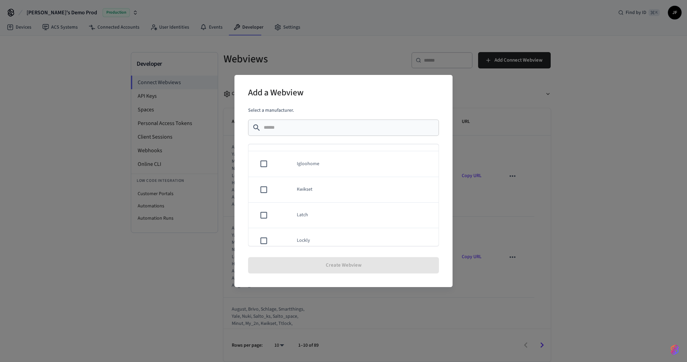 Image resolution: width=687 pixels, height=362 pixels. I want to click on td: Latch, so click(363, 215).